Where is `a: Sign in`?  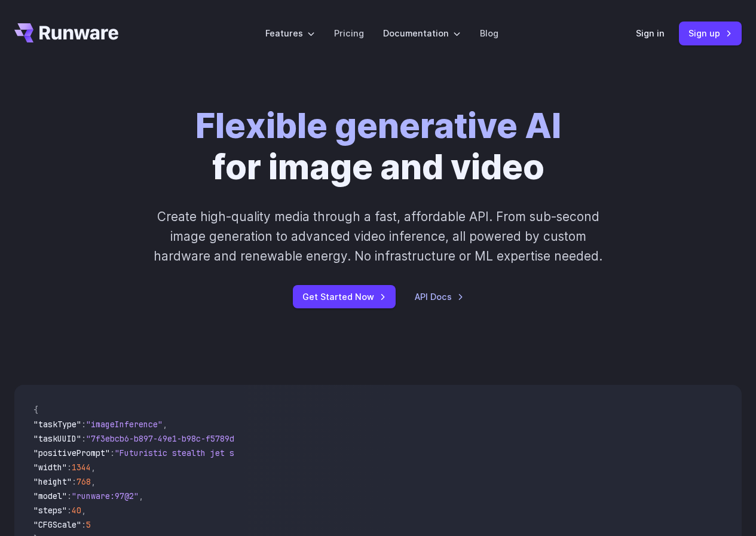
a: Sign in is located at coordinates (650, 33).